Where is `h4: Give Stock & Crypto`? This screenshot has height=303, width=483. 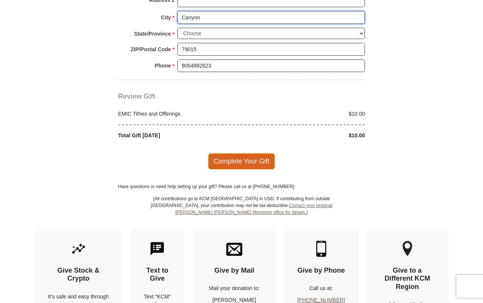 h4: Give Stock & Crypto is located at coordinates (79, 275).